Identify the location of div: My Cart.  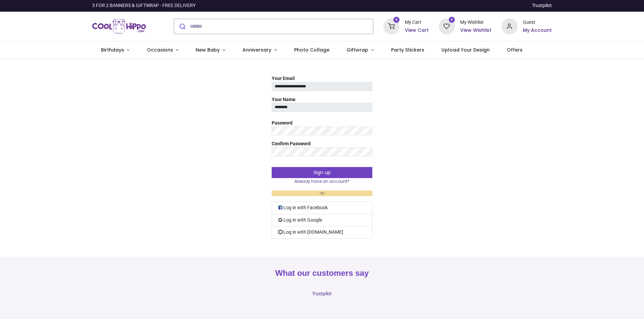
(416, 23).